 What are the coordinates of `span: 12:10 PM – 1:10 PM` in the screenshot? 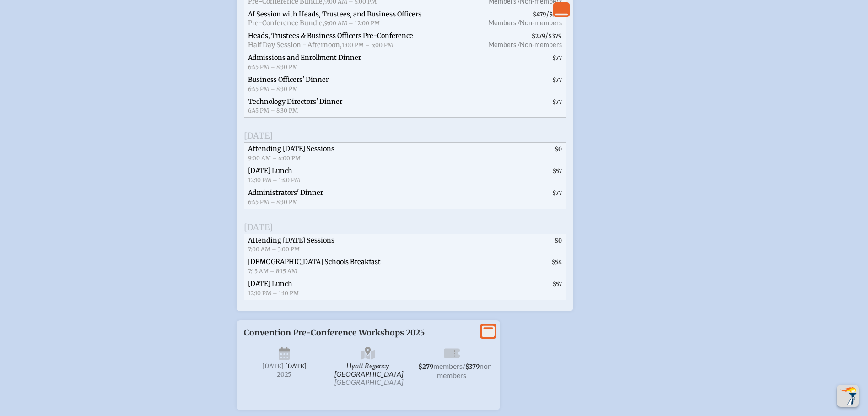 It's located at (273, 293).